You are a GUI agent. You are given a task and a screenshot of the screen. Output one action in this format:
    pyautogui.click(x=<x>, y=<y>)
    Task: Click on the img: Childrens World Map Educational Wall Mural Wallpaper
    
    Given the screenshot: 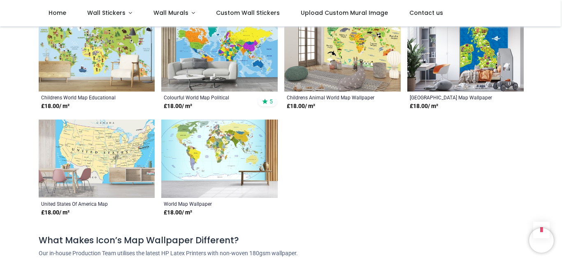 What is the action you would take?
    pyautogui.click(x=97, y=52)
    